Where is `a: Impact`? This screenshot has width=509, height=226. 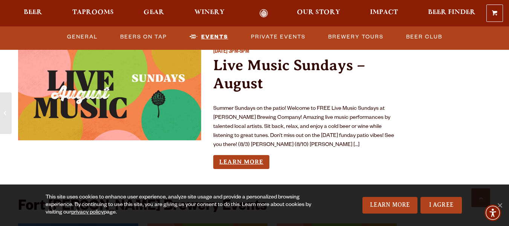
a: Impact is located at coordinates (384, 13).